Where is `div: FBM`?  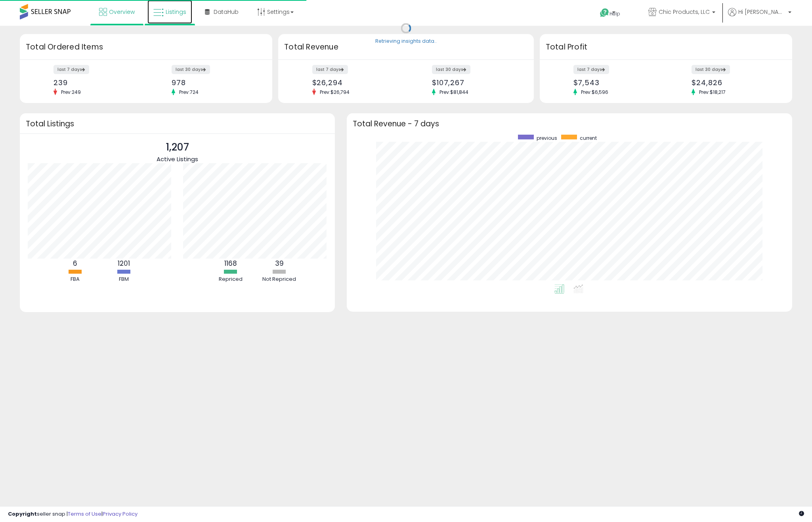 div: FBM is located at coordinates (124, 279).